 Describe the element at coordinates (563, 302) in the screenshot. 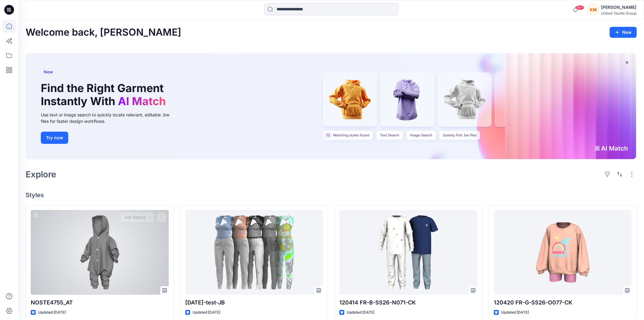

I see `p: 120420 FR-G-SS26-O077-CK` at that location.